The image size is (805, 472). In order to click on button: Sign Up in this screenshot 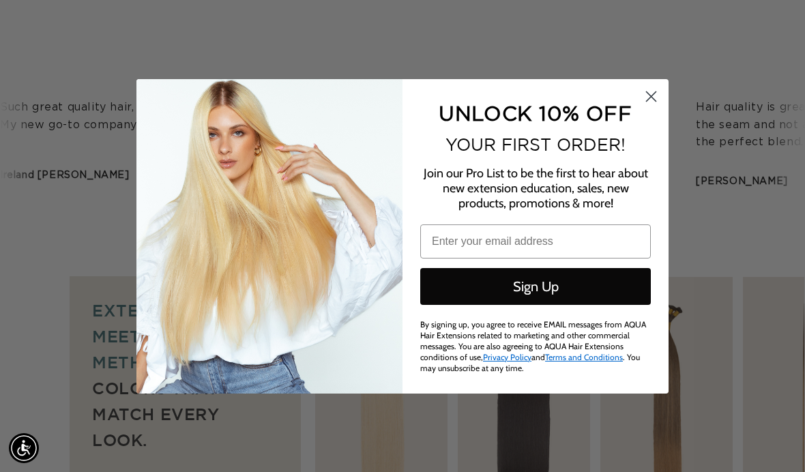, I will do `click(535, 286)`.